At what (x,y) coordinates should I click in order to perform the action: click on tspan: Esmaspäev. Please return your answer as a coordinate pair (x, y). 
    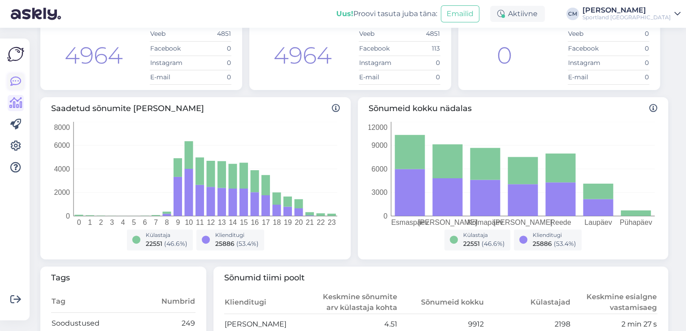
    Looking at the image, I should click on (410, 222).